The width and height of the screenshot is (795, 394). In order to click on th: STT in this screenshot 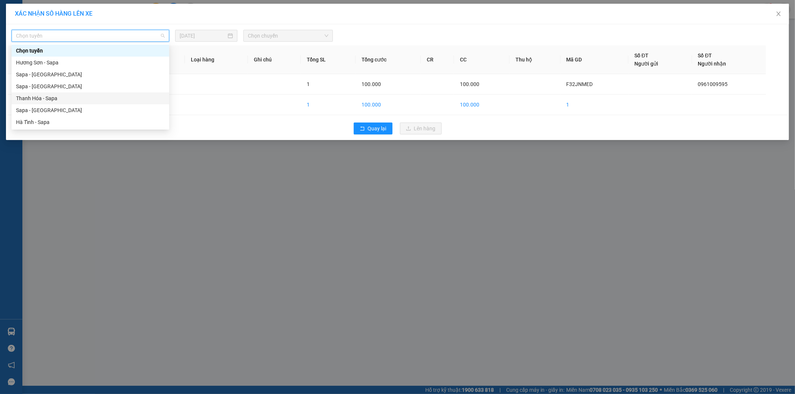, I will do `click(27, 60)`.